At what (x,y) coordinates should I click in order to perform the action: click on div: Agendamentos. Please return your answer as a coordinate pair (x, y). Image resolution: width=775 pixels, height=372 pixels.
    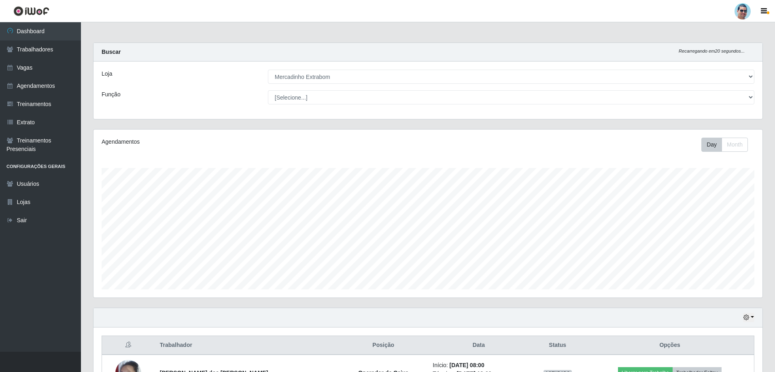
    Looking at the image, I should click on (234, 142).